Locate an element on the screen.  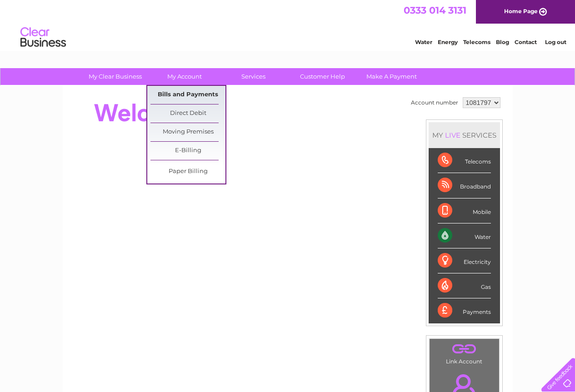
div: Payments is located at coordinates (464, 311).